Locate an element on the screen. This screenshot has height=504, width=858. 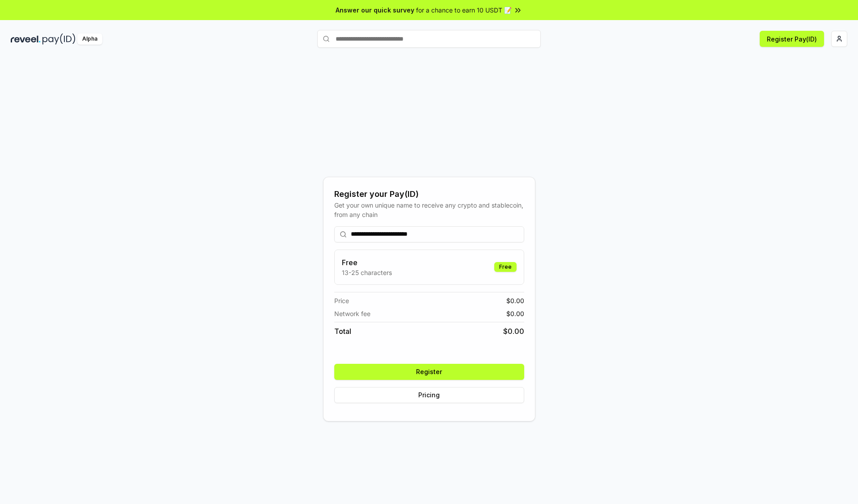
button: Register Pay(ID) is located at coordinates (792, 39).